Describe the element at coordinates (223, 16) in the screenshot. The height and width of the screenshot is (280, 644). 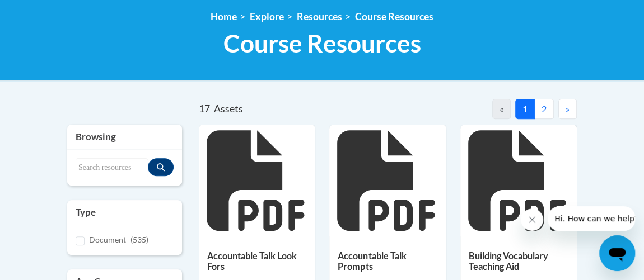
I see `a: Home` at that location.